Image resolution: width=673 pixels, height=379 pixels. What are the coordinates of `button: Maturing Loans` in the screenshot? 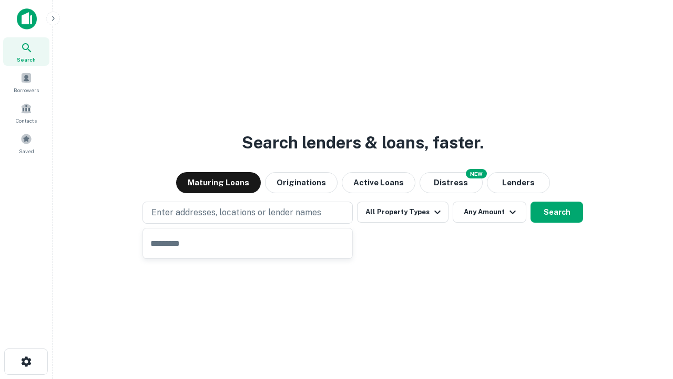 It's located at (218, 183).